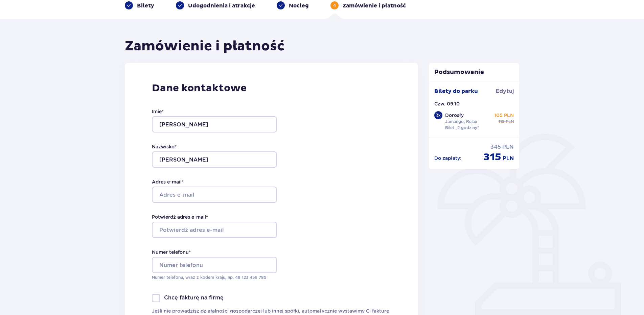 The width and height of the screenshot is (644, 315). I want to click on label: Adres e-mail *, so click(168, 182).